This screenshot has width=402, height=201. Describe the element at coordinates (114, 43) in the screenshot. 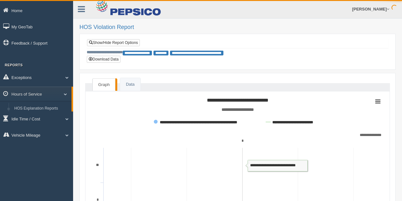

I see `a: Show/Hide Report Options` at that location.